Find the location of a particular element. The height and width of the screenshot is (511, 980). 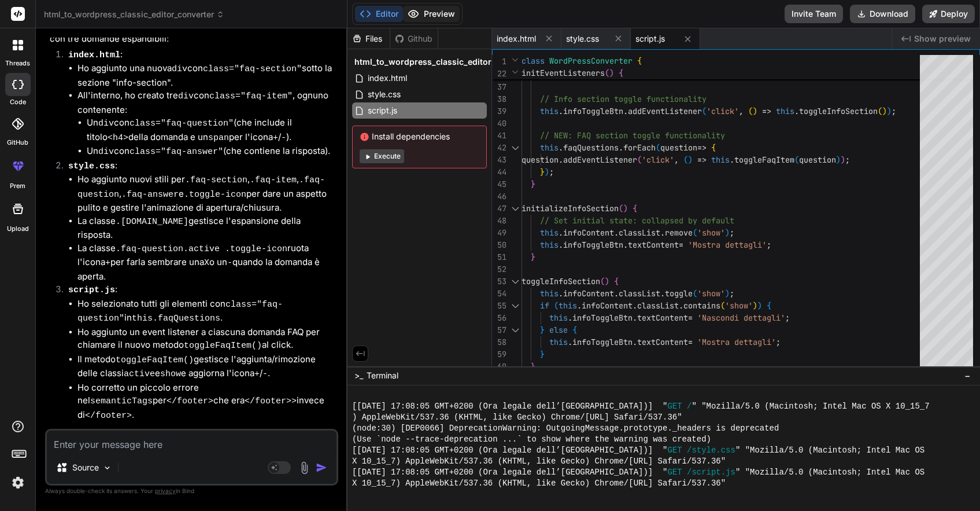

code: class="faq-answer" is located at coordinates (177, 151).